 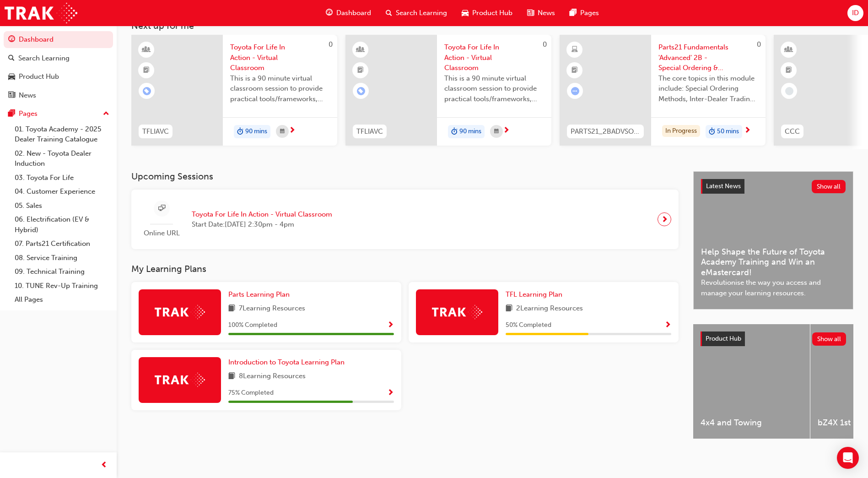 I want to click on a: 08. Service Training, so click(x=61, y=257).